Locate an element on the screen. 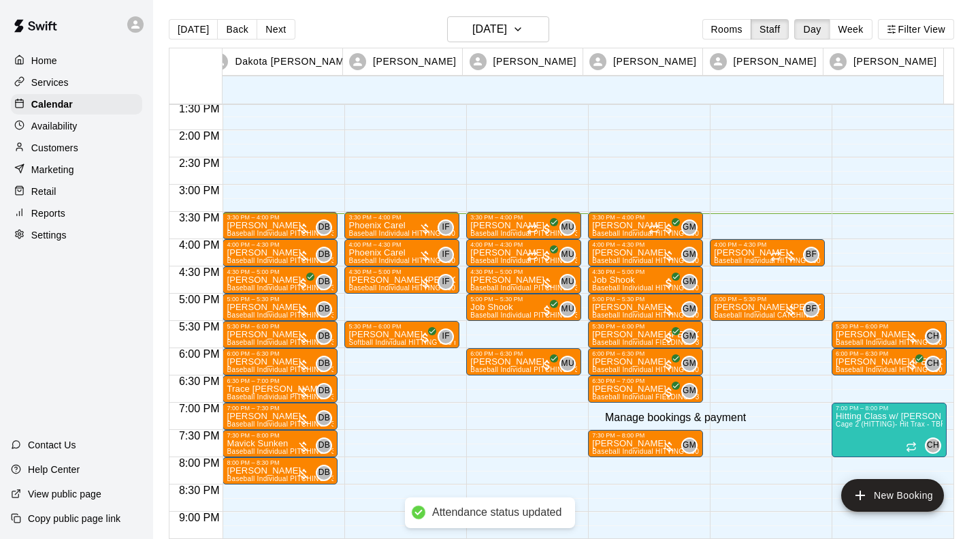  p: Customers is located at coordinates (54, 148).